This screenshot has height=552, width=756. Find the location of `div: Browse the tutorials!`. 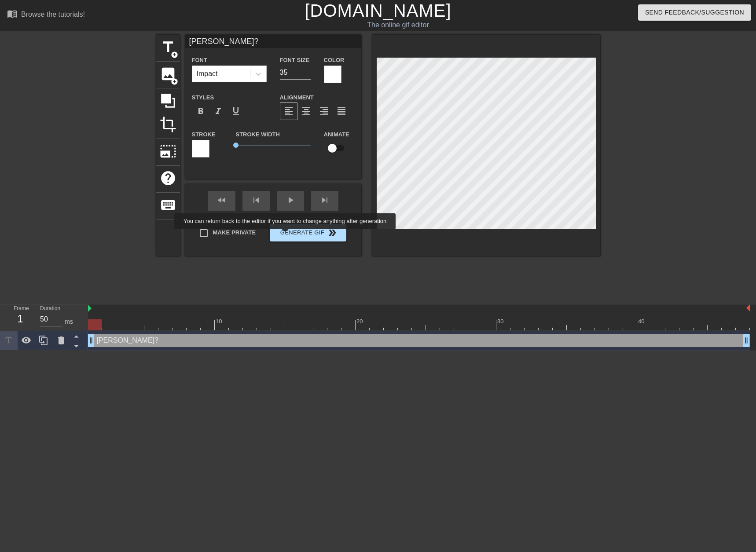

div: Browse the tutorials! is located at coordinates (53, 14).